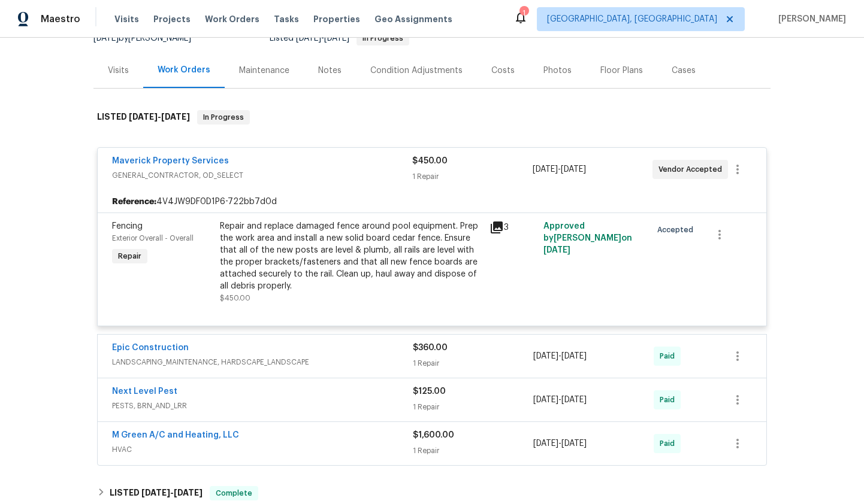 This screenshot has width=864, height=504. I want to click on span: Listed, so click(339, 39).